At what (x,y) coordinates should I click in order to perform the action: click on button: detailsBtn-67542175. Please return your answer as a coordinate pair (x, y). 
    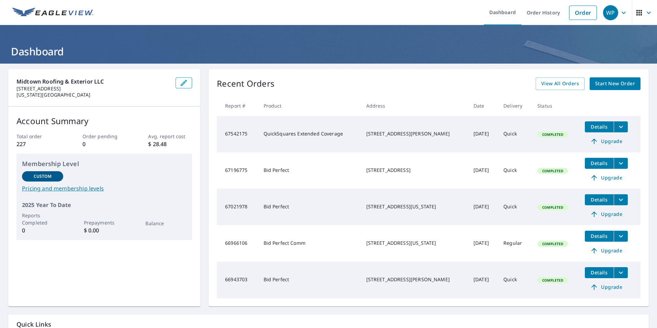
    Looking at the image, I should click on (599, 127).